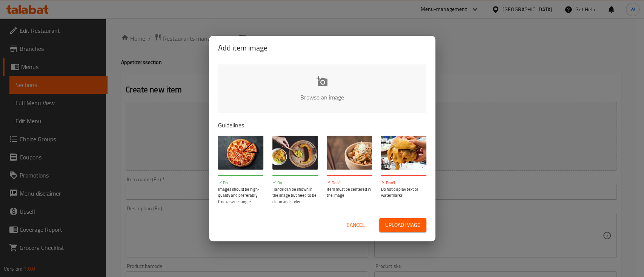  I want to click on button: Upload image, so click(403, 225).